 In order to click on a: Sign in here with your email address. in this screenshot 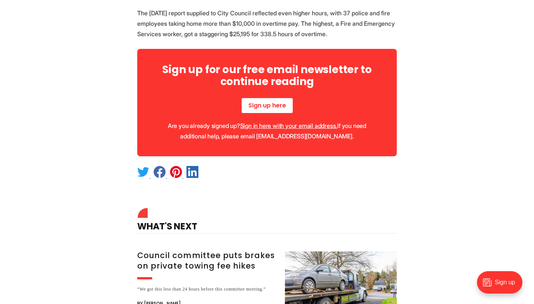, I will do `click(289, 126)`.